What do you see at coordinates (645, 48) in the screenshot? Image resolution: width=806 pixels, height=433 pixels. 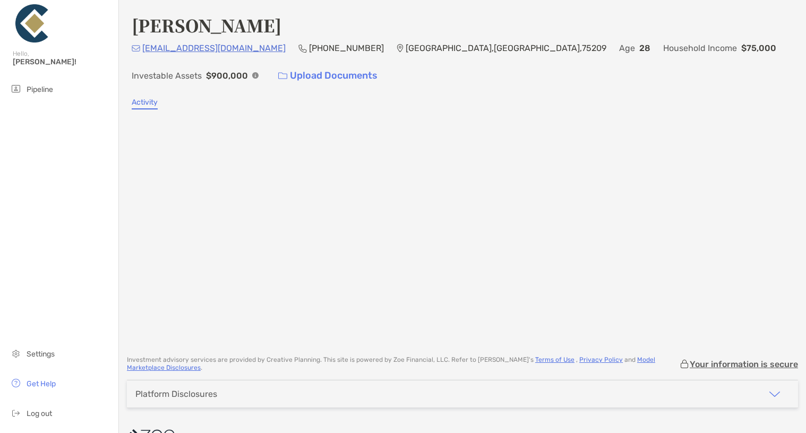 I see `p: 28` at bounding box center [645, 48].